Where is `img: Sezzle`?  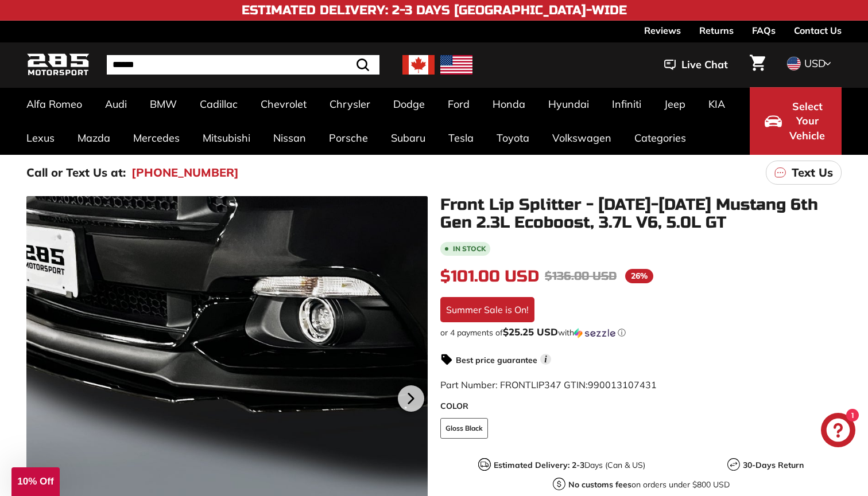
img: Sezzle is located at coordinates (595, 333).